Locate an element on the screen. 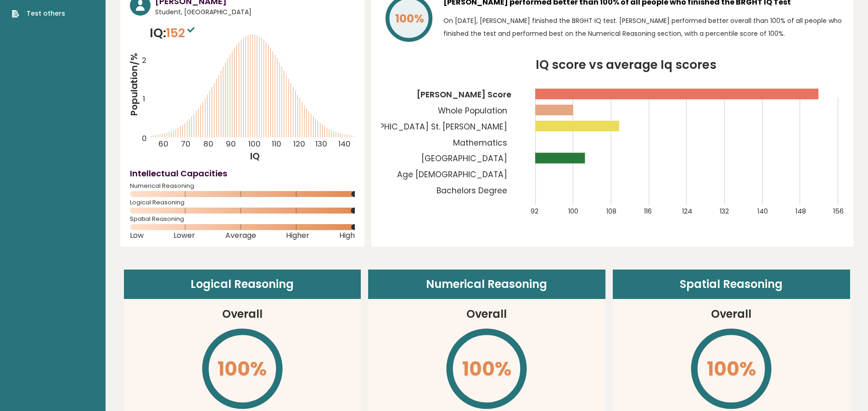 This screenshot has height=411, width=868. tspan: 2 is located at coordinates (144, 60).